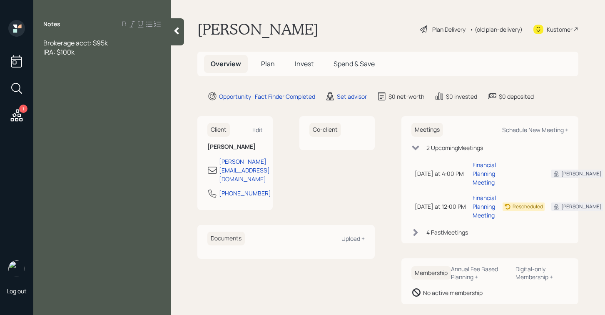  Describe the element at coordinates (427, 130) in the screenshot. I see `h6: Meetings` at that location.